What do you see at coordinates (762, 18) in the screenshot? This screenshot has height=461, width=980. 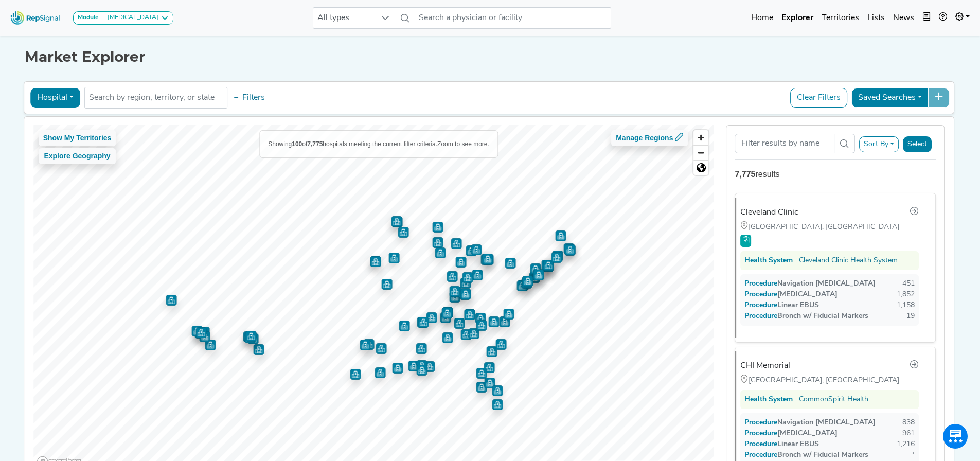 I see `a: Home` at bounding box center [762, 18].